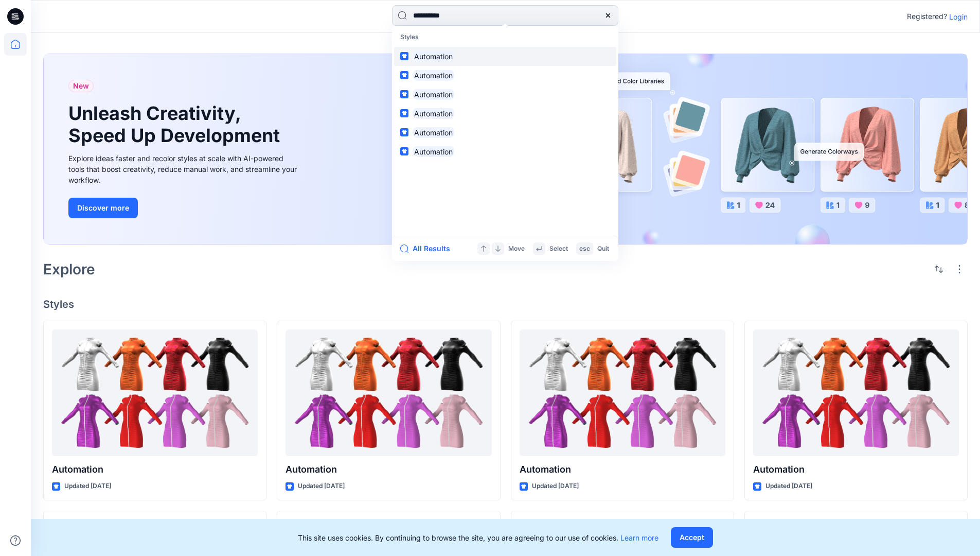  Describe the element at coordinates (478, 537) in the screenshot. I see `p: This site uses cookies. By continuing to browse the site, you are agreeing to our use of cookies.` at that location.